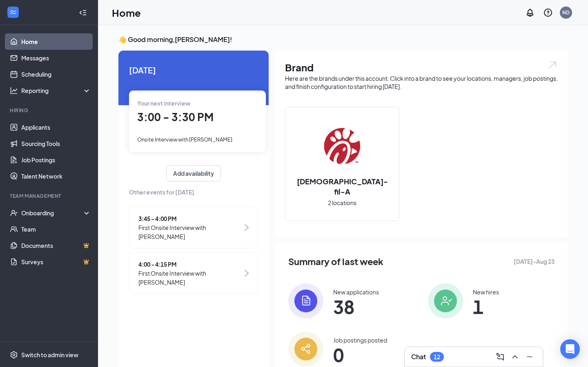  I want to click on div: Switch to admin view, so click(50, 355).